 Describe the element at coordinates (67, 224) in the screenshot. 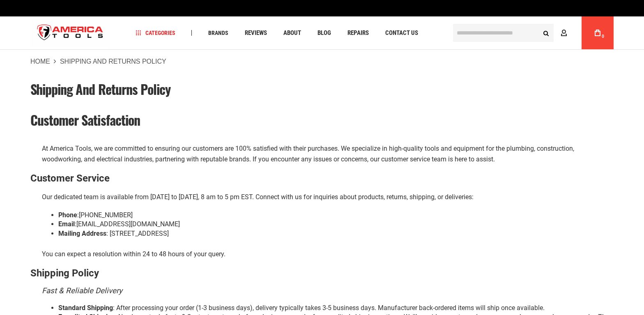

I see `b: Email` at that location.